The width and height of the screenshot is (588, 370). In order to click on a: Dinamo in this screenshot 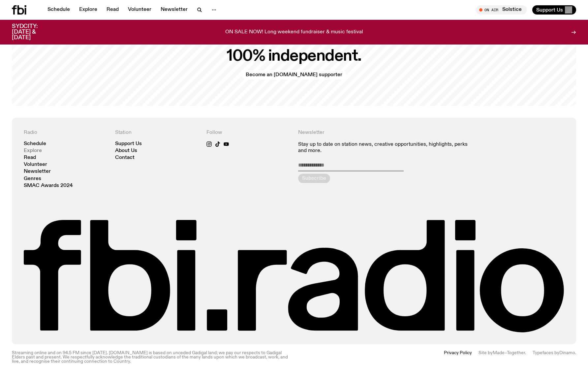, I will do `click(567, 353)`.